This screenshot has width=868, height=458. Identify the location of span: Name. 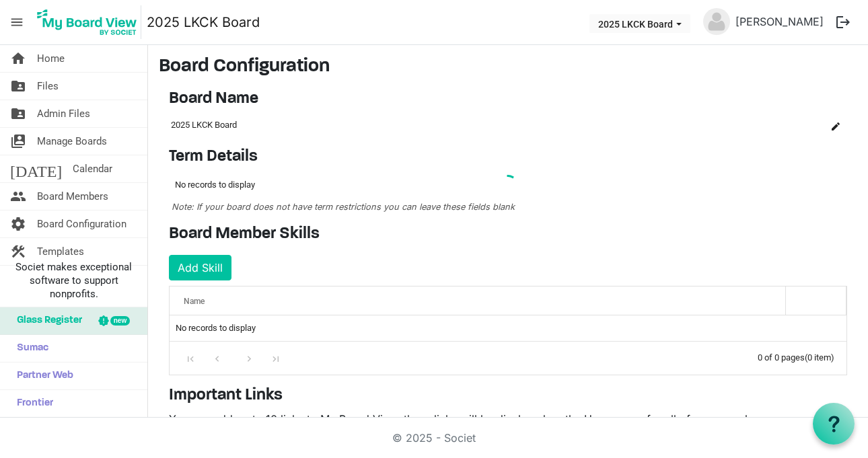
(194, 302).